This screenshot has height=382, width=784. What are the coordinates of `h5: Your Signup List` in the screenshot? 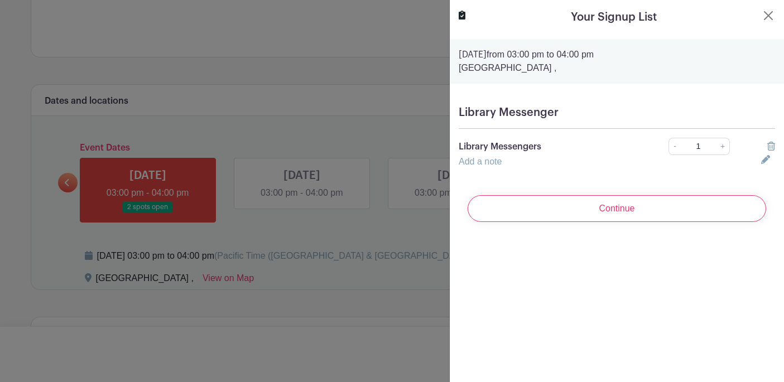 It's located at (614, 17).